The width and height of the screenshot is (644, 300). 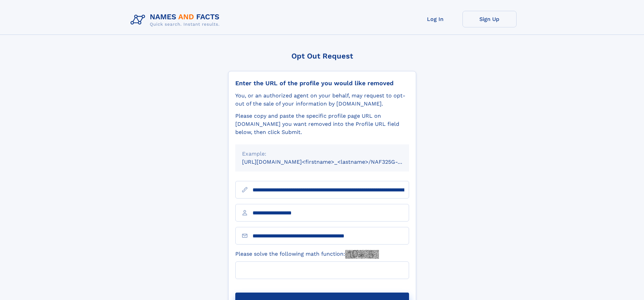 What do you see at coordinates (322, 56) in the screenshot?
I see `div: Opt Out Request` at bounding box center [322, 56].